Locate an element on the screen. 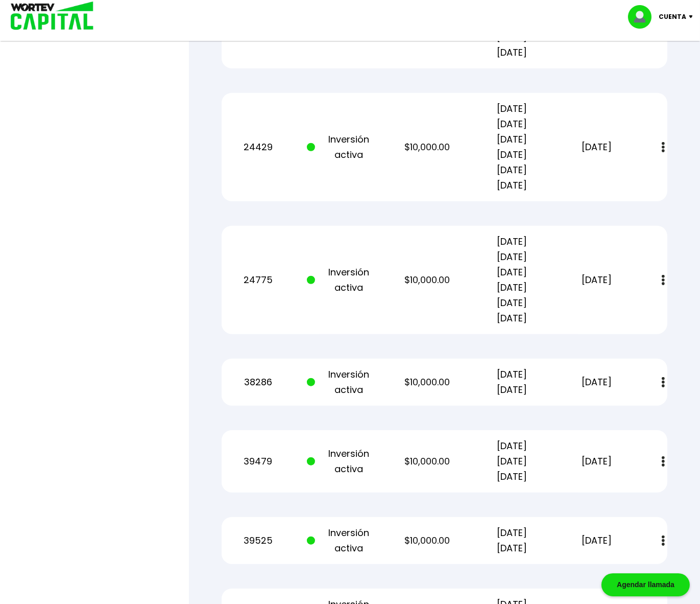 The width and height of the screenshot is (700, 604). p: 38286 is located at coordinates (258, 382).